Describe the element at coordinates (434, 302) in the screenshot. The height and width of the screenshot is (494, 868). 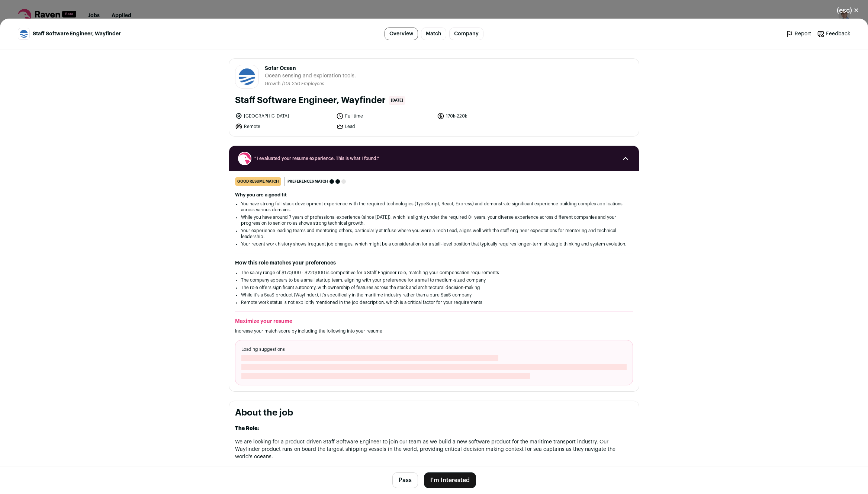
I see `li: Remote work status is not explicitly mentioned in the job description, which is a critical factor...` at that location.